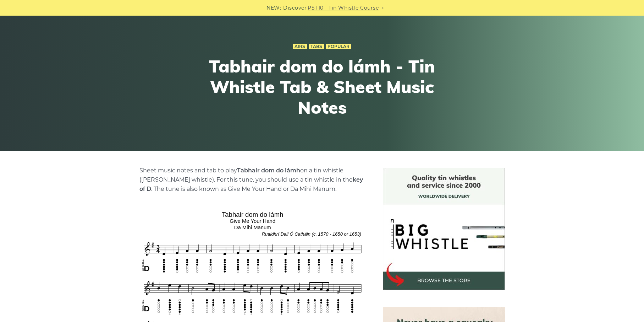  I want to click on a: Airs, so click(300, 47).